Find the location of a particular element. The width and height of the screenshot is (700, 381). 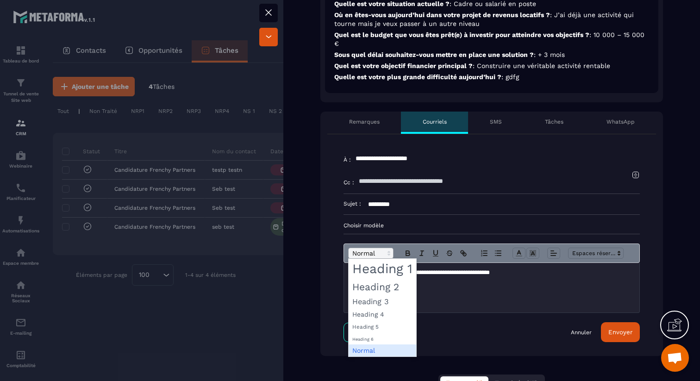

span: : Construire une véritable activité rentable is located at coordinates (541, 66).